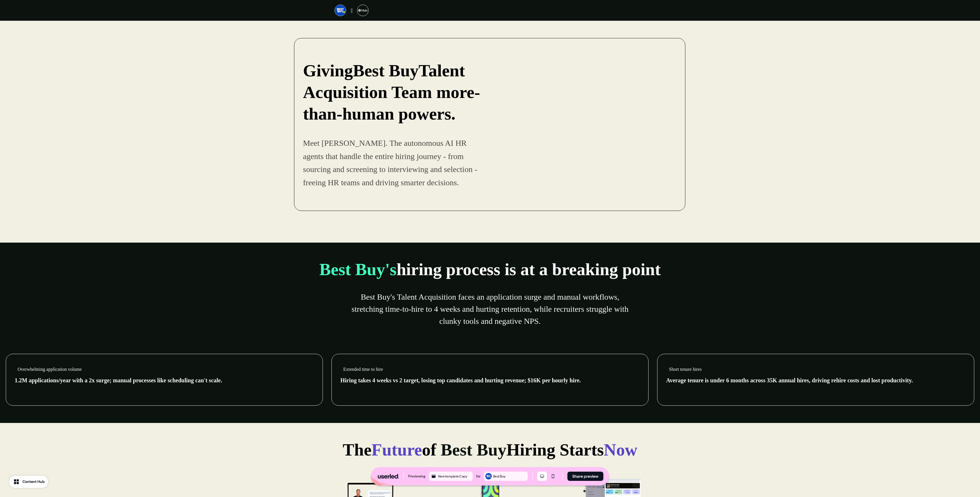 The width and height of the screenshot is (980, 497). Describe the element at coordinates (392, 92) in the screenshot. I see `p: Best Buy` at that location.